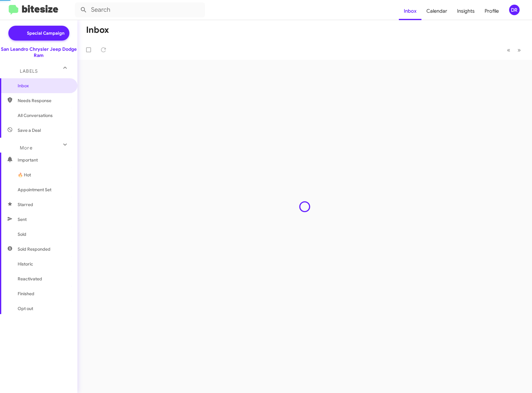  What do you see at coordinates (25, 204) in the screenshot?
I see `span: Starred` at bounding box center [25, 204].